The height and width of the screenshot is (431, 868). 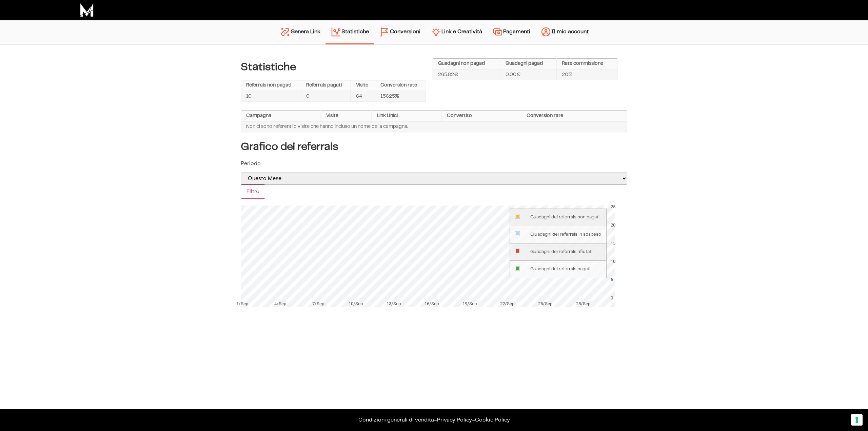 I want to click on td: 265.82€, so click(x=466, y=74).